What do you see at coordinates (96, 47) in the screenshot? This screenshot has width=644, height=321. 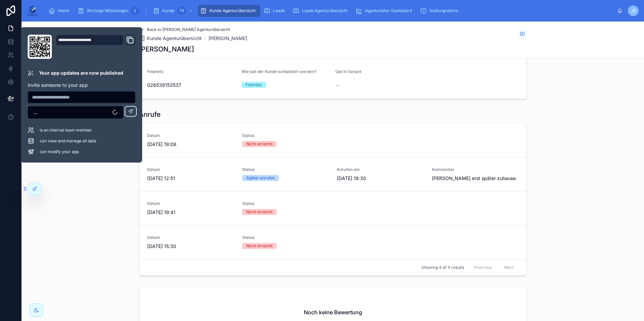 I see `div: Domain and Custom Link` at bounding box center [96, 47].